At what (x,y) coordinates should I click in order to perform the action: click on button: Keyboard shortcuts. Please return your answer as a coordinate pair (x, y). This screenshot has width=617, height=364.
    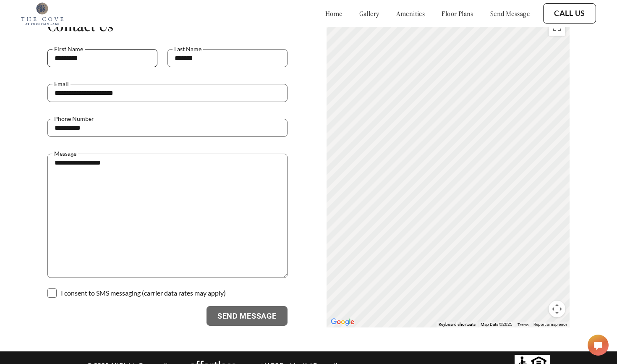
    Looking at the image, I should click on (457, 325).